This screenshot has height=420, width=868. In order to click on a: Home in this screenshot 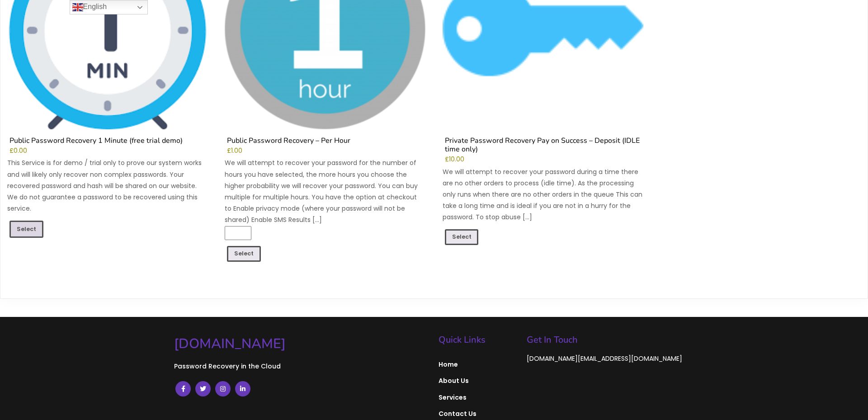, I will do `click(477, 364)`.